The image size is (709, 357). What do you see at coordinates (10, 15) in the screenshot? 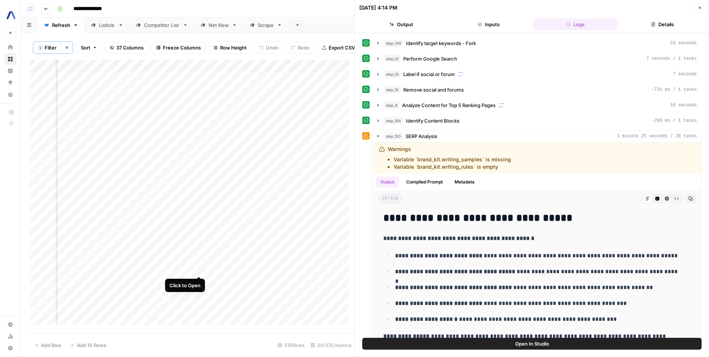
I see `button: Workspace: AssemblyAI` at bounding box center [10, 15].